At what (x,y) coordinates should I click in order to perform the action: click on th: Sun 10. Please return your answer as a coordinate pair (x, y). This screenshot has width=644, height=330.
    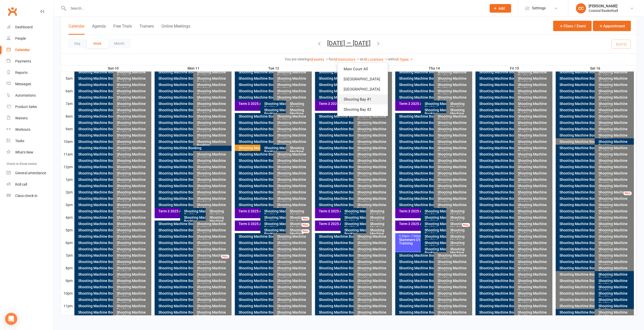
    Looking at the image, I should click on (114, 68).